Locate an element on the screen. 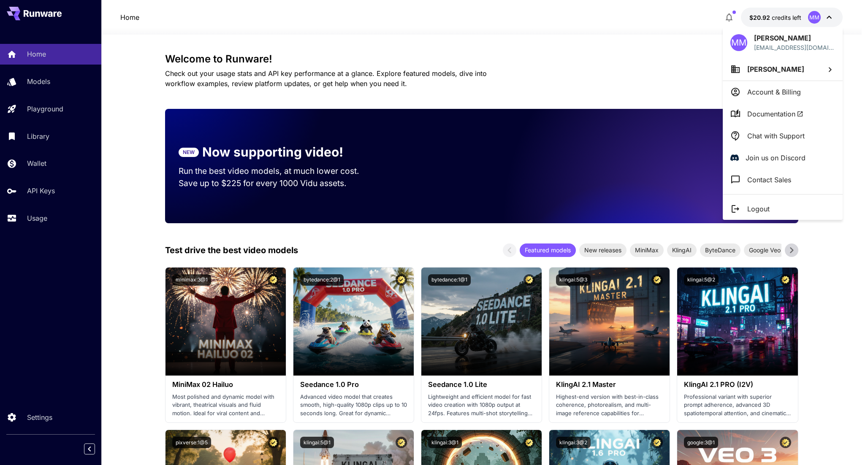 This screenshot has height=465, width=868. div: mels@refimages.com is located at coordinates (795, 47).